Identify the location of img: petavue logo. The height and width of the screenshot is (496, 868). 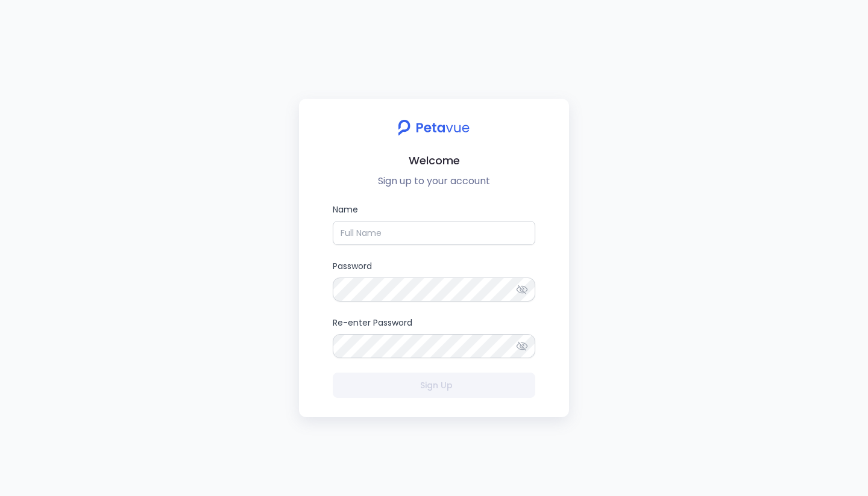
(434, 128).